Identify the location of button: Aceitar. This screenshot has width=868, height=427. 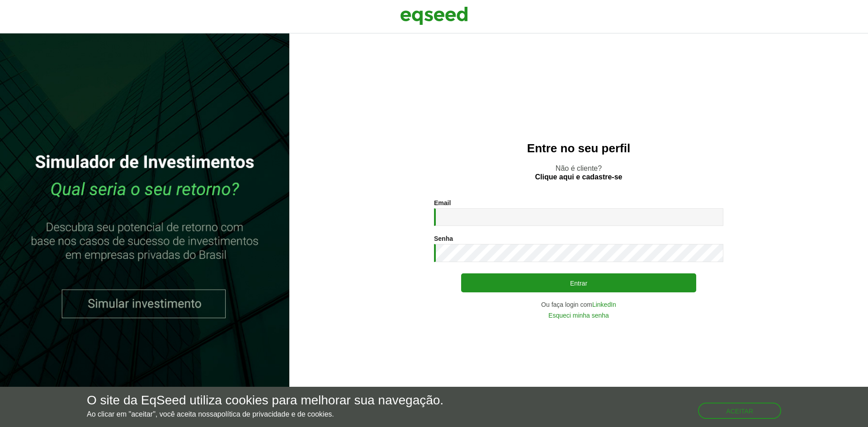
(740, 411).